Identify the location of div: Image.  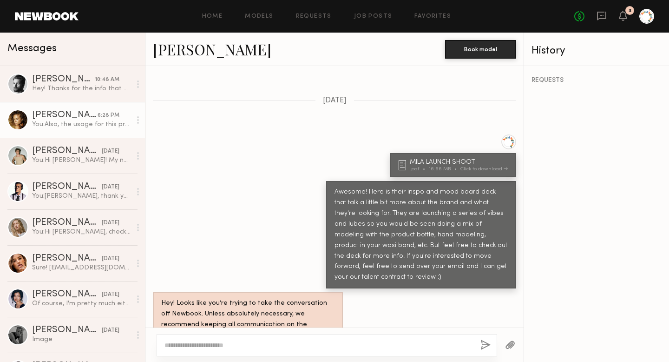
(81, 339).